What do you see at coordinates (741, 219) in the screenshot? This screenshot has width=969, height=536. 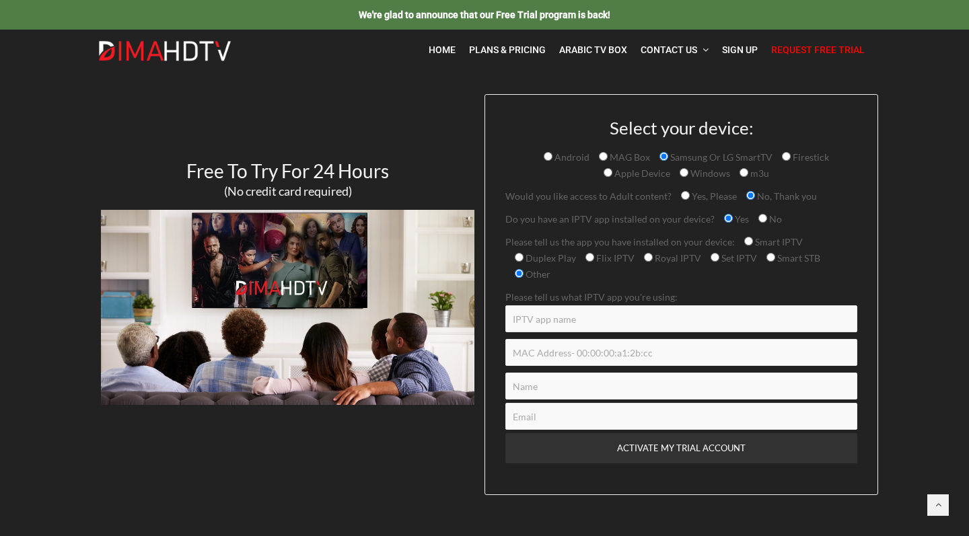 I see `span: Yes` at bounding box center [741, 219].